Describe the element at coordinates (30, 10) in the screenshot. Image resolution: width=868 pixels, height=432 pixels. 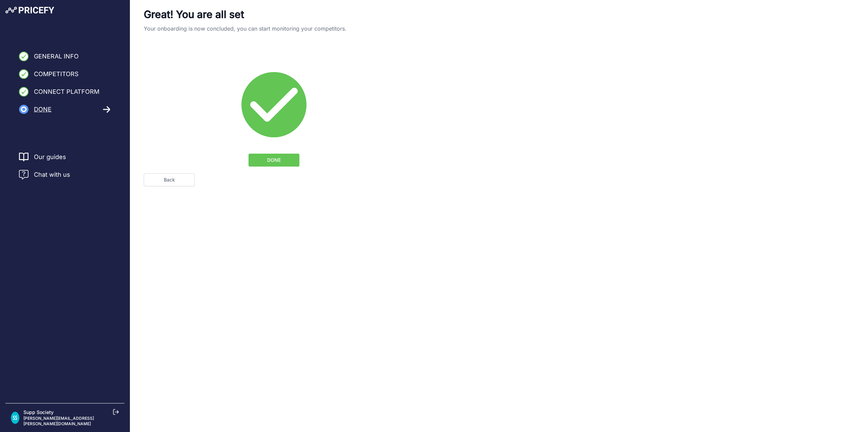
I see `img: Pricefy Logo` at that location.